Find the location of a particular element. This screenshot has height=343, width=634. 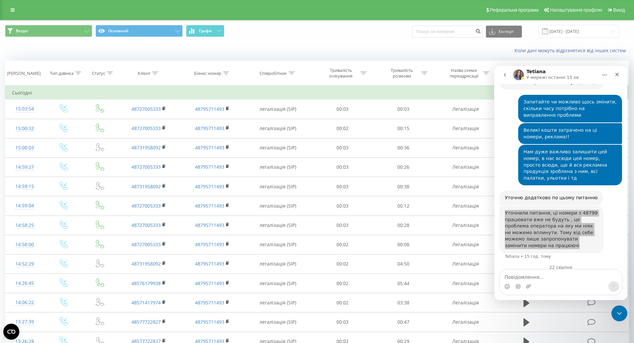

input: Пошук за номером is located at coordinates (447, 32).